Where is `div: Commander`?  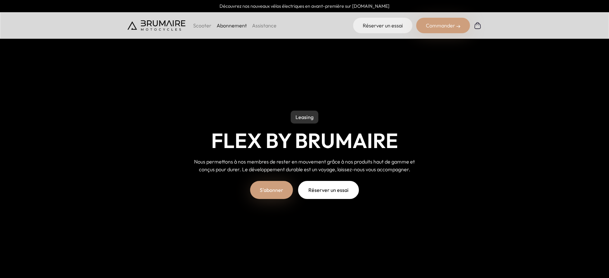 div: Commander is located at coordinates (443, 25).